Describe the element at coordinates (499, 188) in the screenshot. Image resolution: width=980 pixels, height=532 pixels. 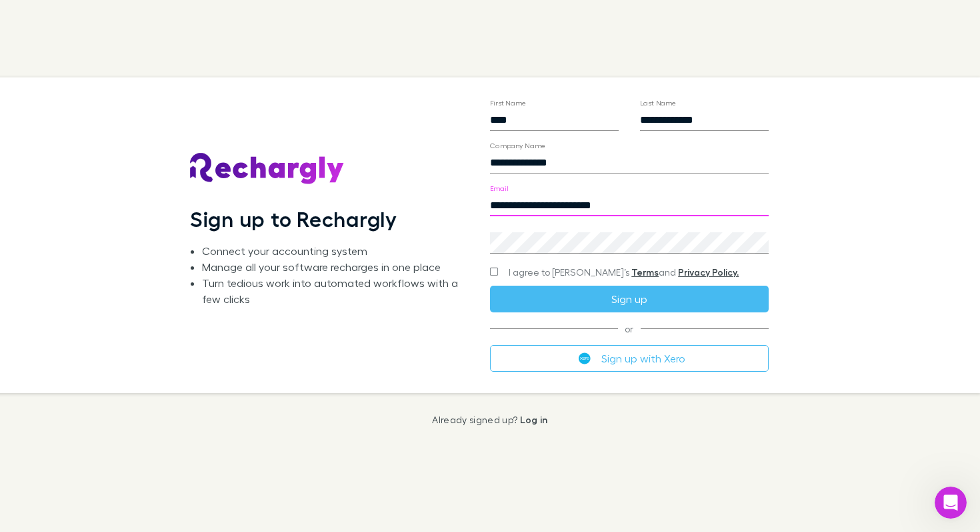
I see `label: Email` at that location.